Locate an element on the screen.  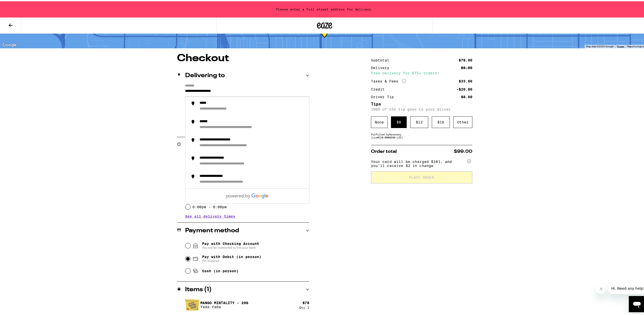
span: Order total is located at coordinates (384, 150).